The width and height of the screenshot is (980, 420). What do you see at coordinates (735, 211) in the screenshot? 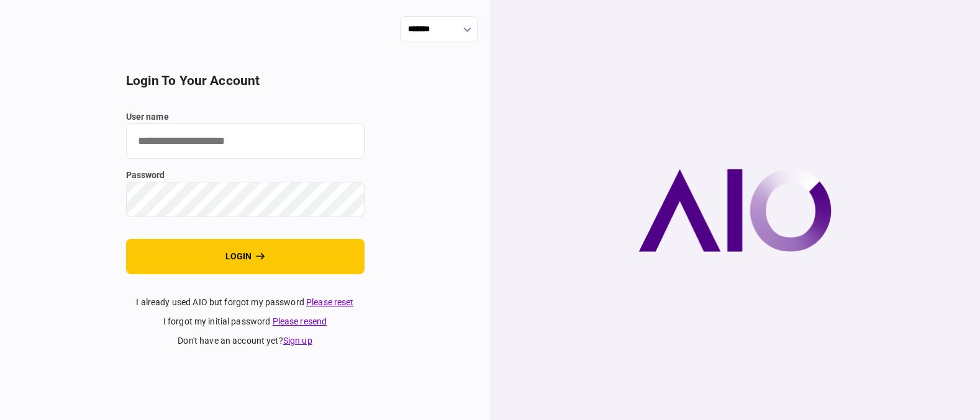
I see `img: AIO company logo` at bounding box center [735, 211].